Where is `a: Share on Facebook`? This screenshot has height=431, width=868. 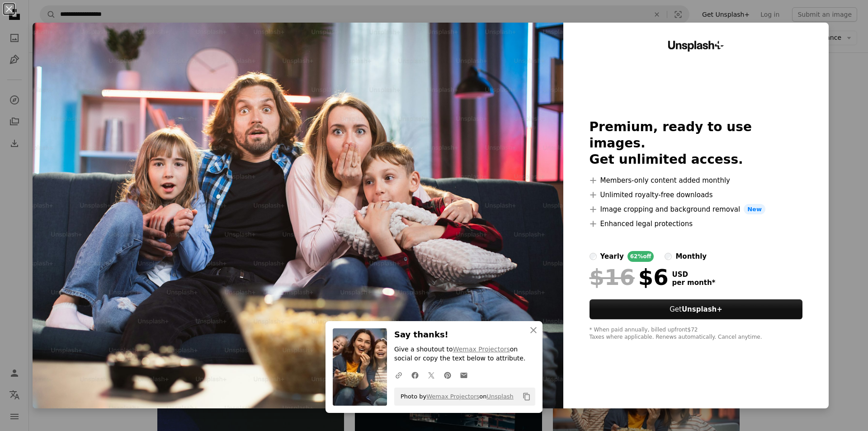
a: Share on Facebook is located at coordinates (415, 375).